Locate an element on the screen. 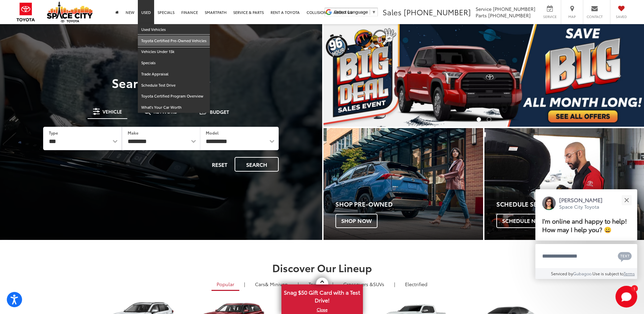 This screenshot has width=644, height=314. span: Contact is located at coordinates (594, 17).